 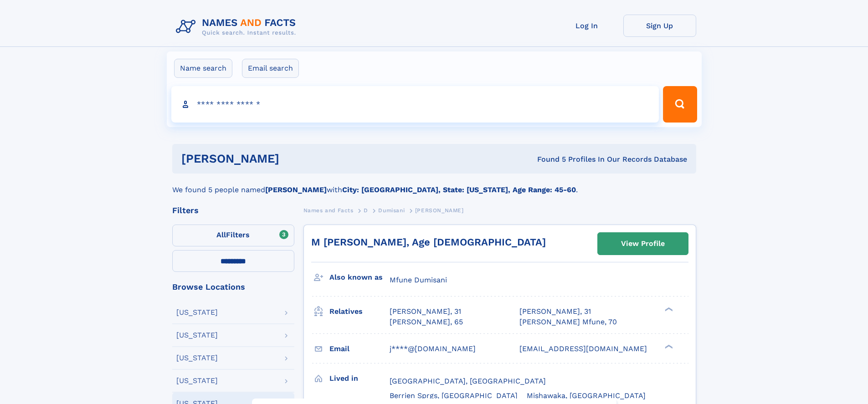 What do you see at coordinates (233, 211) in the screenshot?
I see `div: Filters` at bounding box center [233, 211].